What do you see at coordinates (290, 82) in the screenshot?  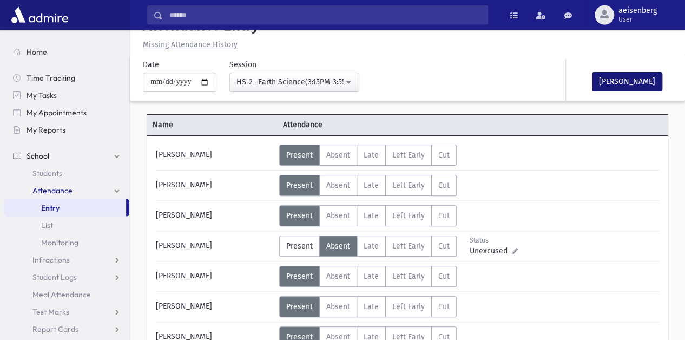 I see `div: HS-2 -Earth Science(3:15PM-3:55PM)` at bounding box center [290, 82].